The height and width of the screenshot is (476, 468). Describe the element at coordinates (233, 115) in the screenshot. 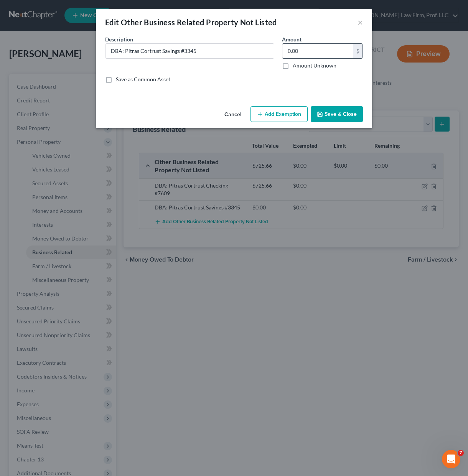

I see `button: Cancel` at that location.